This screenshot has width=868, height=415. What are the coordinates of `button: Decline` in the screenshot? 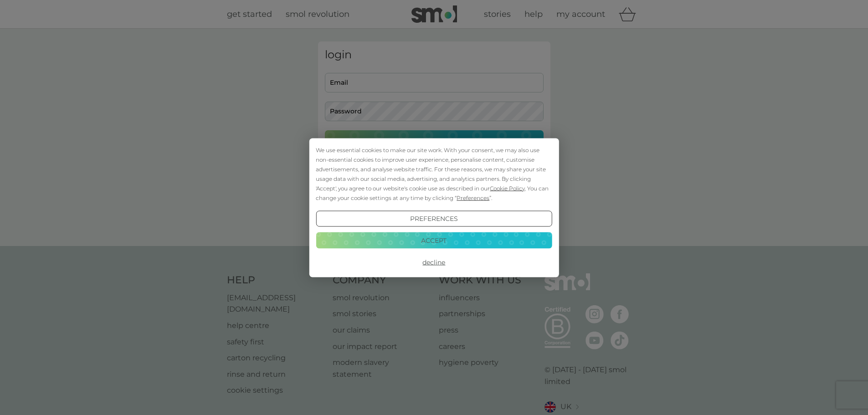 It's located at (434, 263).